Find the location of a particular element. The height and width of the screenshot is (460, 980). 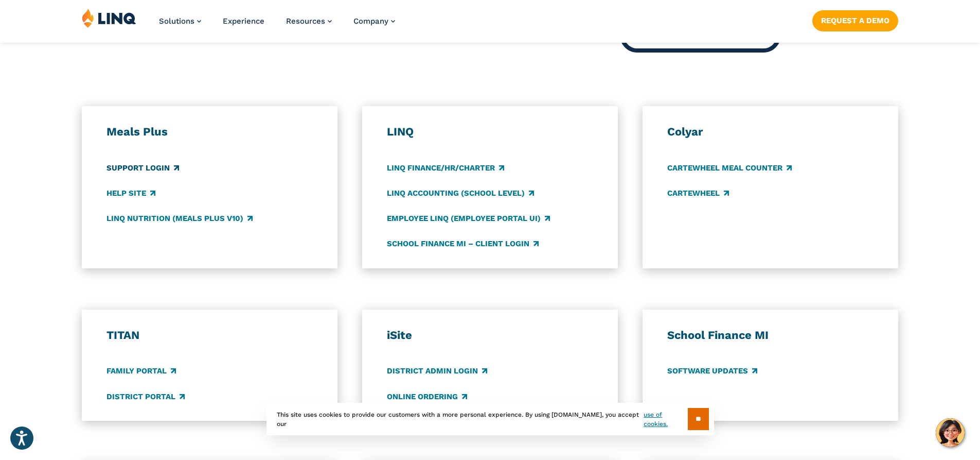

nav: Primary Navigation is located at coordinates (277, 25).